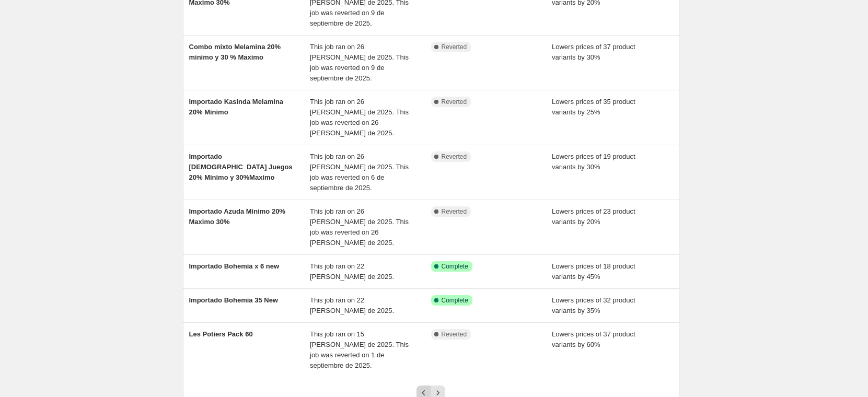 Image resolution: width=868 pixels, height=397 pixels. Describe the element at coordinates (237, 216) in the screenshot. I see `span: Importado Azuda Minimo 20% Maximo 30%` at that location.